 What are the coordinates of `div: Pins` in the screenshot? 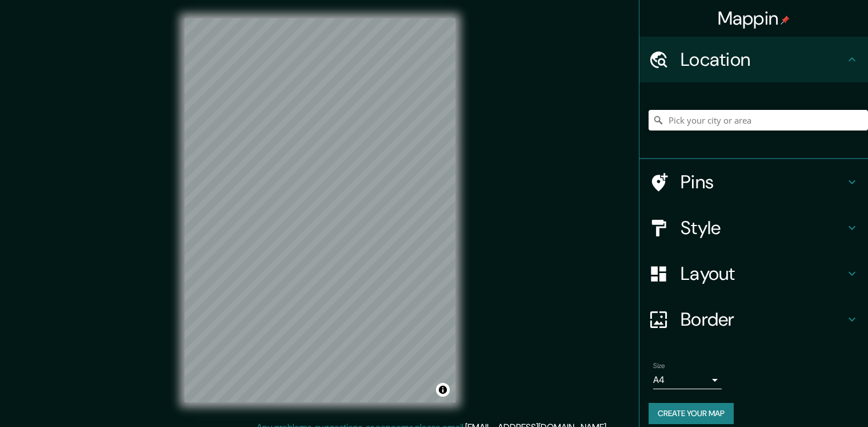 It's located at (754, 182).